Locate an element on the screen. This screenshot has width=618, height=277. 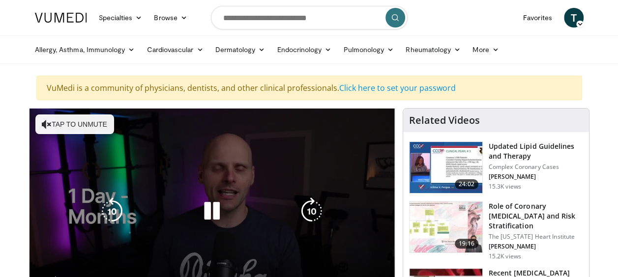
a: Favorites is located at coordinates (537, 18).